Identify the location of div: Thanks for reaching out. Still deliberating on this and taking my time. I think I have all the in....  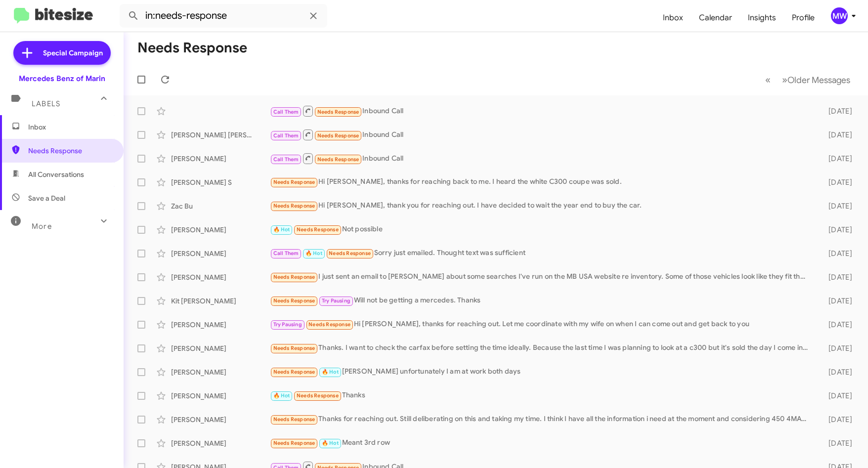
(541, 420).